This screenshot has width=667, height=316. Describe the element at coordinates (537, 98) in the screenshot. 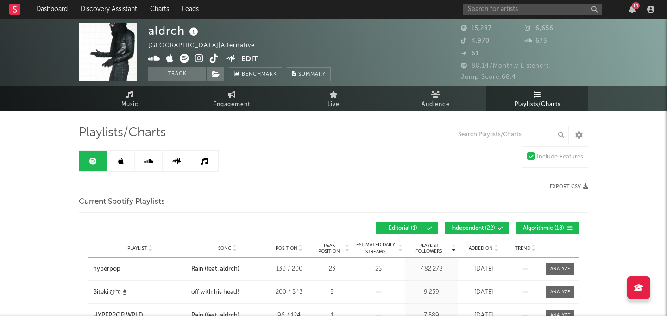

I see `a: Playlists/Charts` at that location.